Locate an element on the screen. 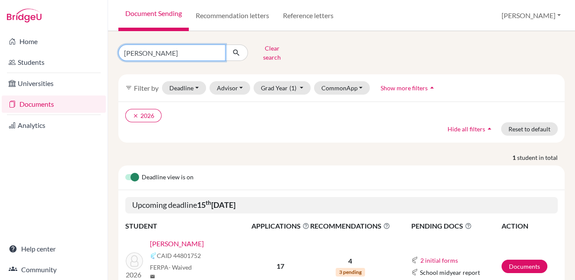 This screenshot has height=280, width=575. button: CommonApp is located at coordinates (342, 88).